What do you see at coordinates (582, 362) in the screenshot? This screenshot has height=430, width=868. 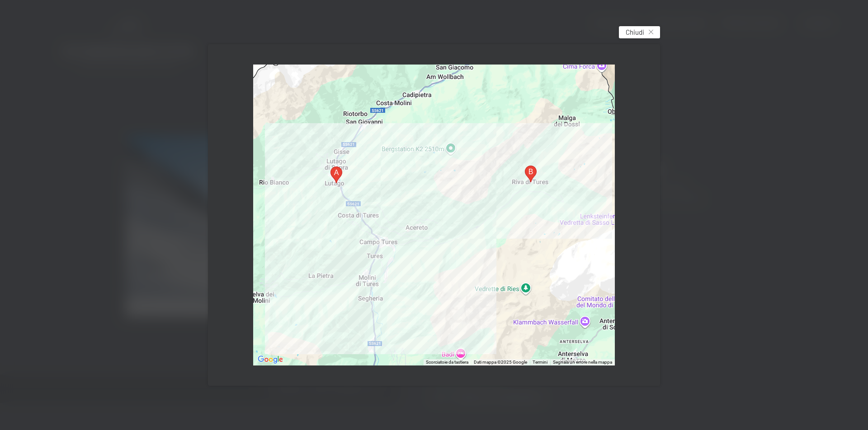 I see `a: Segnala un errore nella mappa` at bounding box center [582, 362].